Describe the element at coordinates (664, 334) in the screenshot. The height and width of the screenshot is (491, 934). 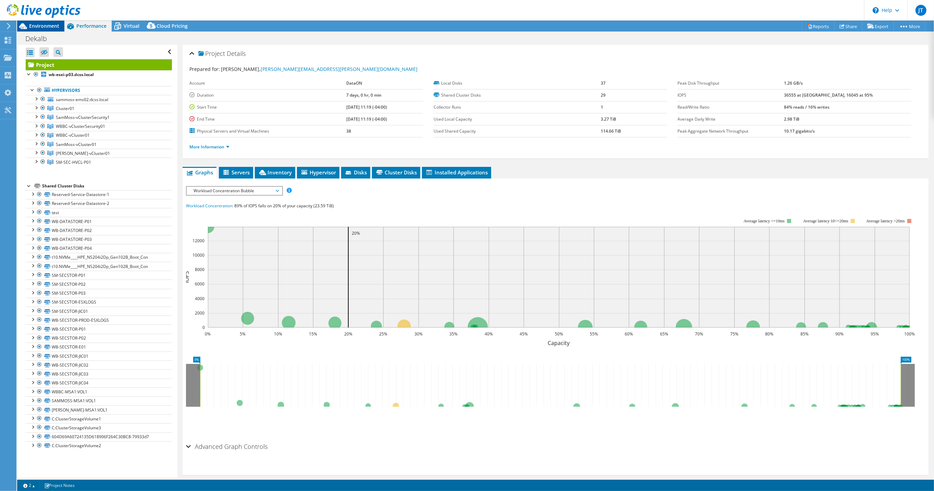
I see `text: 65%` at that location.